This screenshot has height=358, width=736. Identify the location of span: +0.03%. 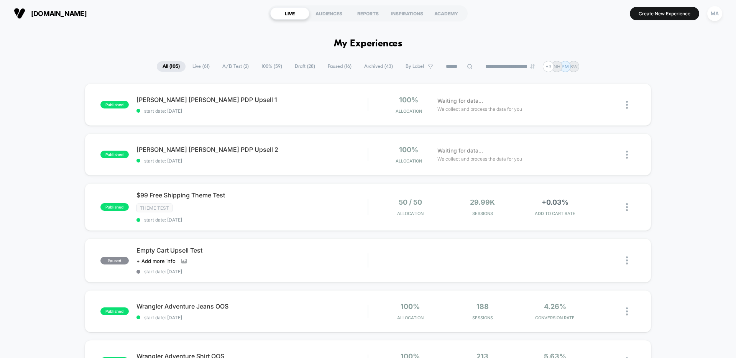
(555, 202).